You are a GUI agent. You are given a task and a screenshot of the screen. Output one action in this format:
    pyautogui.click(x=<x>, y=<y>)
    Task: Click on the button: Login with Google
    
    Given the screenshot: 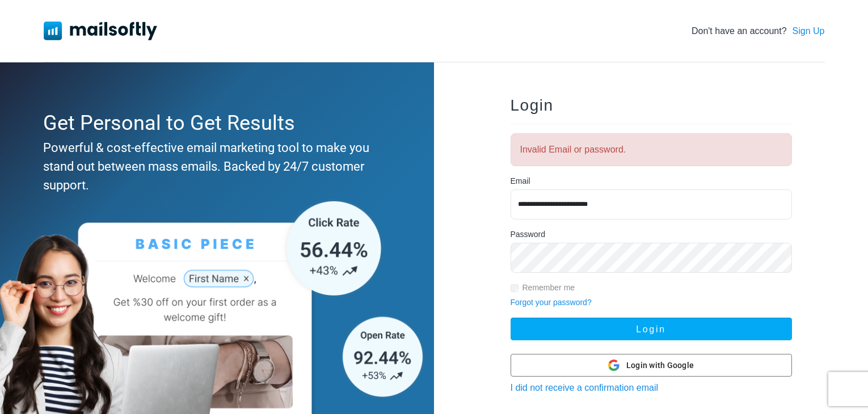 What is the action you would take?
    pyautogui.click(x=651, y=365)
    